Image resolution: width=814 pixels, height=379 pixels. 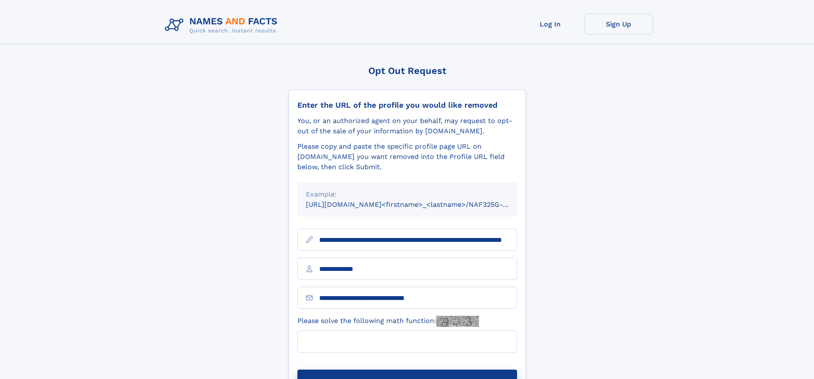 I want to click on div: Enter the URL of the profile you would like removed, so click(x=407, y=105).